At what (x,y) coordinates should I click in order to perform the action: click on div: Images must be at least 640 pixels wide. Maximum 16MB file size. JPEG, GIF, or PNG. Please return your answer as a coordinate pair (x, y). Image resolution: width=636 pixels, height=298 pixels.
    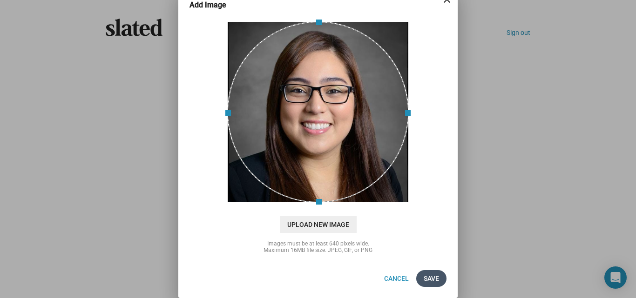
    Looking at the image, I should click on (318, 247).